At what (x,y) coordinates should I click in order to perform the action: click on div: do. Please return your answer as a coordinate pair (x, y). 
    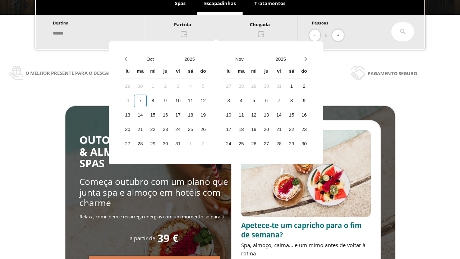
    Looking at the image, I should click on (304, 72).